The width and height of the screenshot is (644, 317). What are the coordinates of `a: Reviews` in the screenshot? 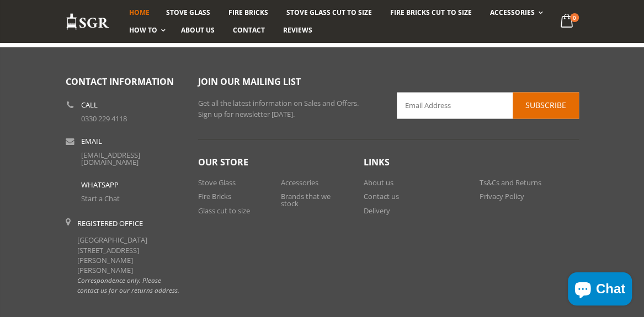 It's located at (298, 30).